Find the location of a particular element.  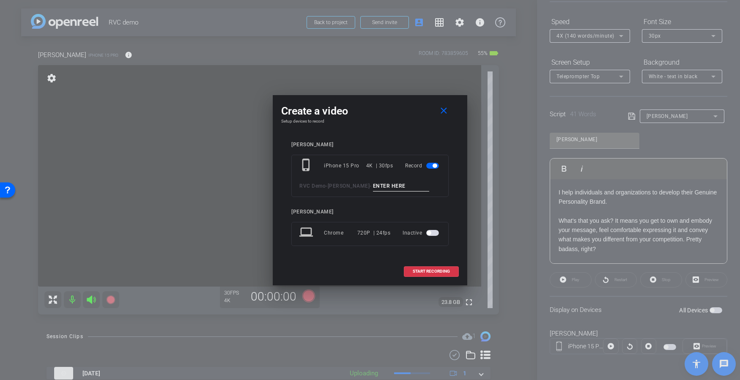

mat-icon: phone_iphone is located at coordinates (307, 166).